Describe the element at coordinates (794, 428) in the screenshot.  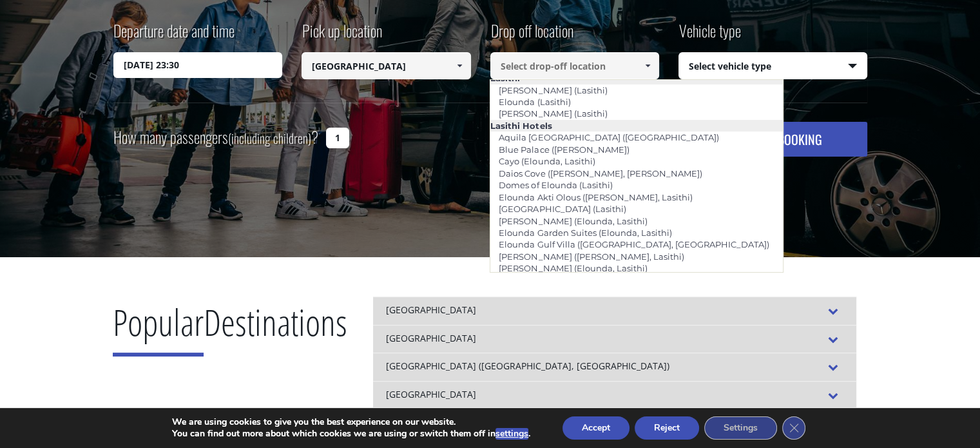
I see `button: Close GDPR Cookie Banner` at that location.